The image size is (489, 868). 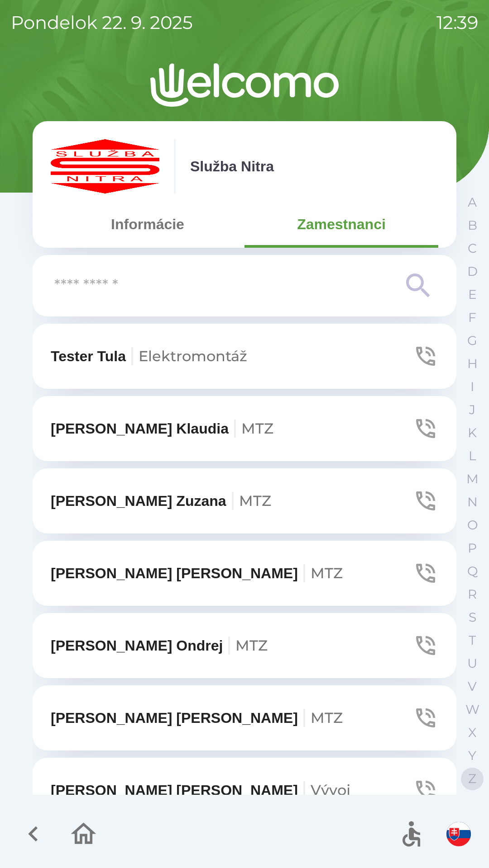 I want to click on img: c55f63fc-e714-4e15-be12-dfeb3df5ea30.png, so click(x=105, y=166).